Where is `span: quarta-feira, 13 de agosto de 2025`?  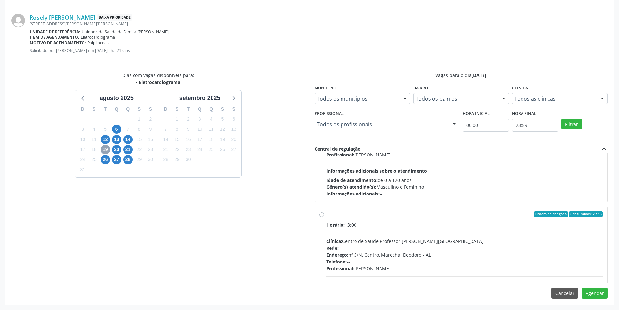
span: quarta-feira, 13 de agosto de 2025 is located at coordinates (117, 139).